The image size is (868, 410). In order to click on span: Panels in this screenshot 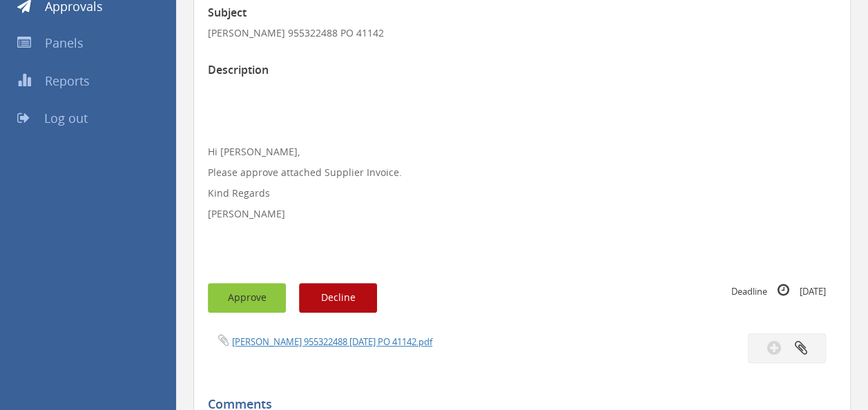, I will do `click(64, 43)`.